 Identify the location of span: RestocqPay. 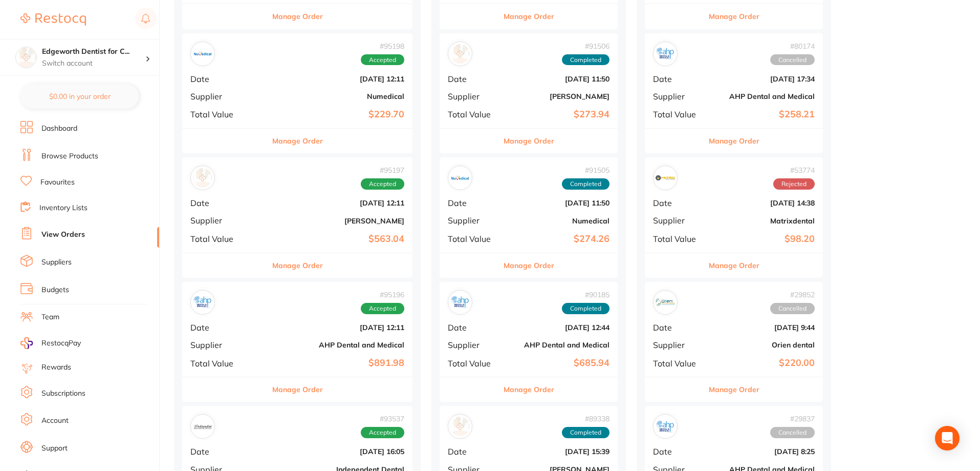
(61, 343).